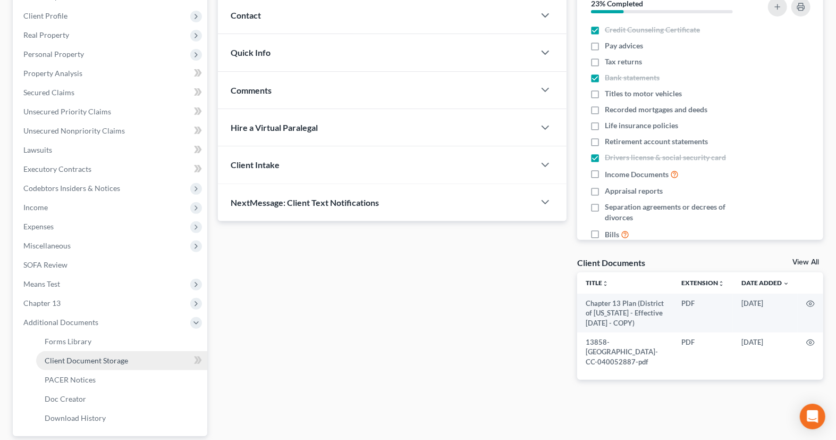  What do you see at coordinates (111, 131) in the screenshot?
I see `a: Unsecured Nonpriority Claims` at bounding box center [111, 131].